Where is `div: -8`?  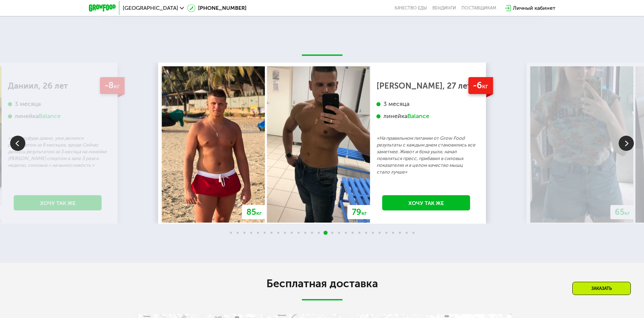 div: -8 is located at coordinates (112, 85).